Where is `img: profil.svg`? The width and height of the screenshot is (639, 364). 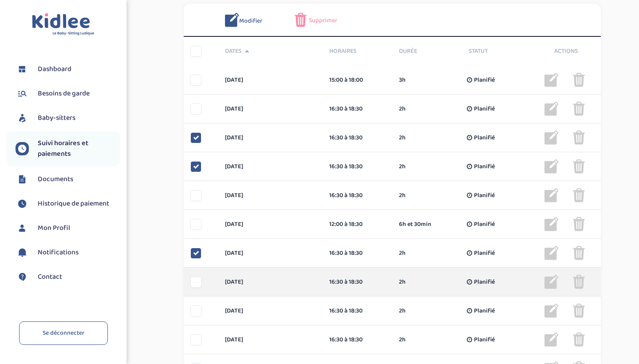
img: profil.svg is located at coordinates (22, 228).